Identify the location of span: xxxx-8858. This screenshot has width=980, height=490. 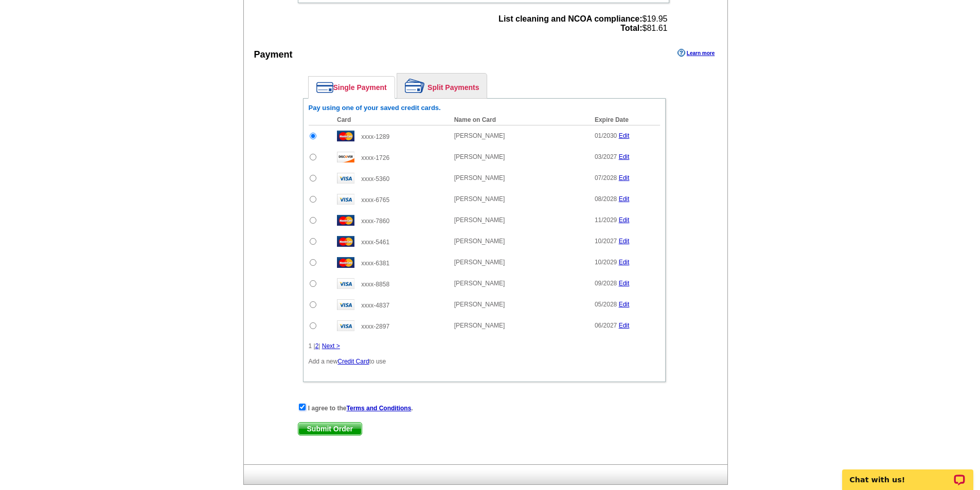
(375, 284).